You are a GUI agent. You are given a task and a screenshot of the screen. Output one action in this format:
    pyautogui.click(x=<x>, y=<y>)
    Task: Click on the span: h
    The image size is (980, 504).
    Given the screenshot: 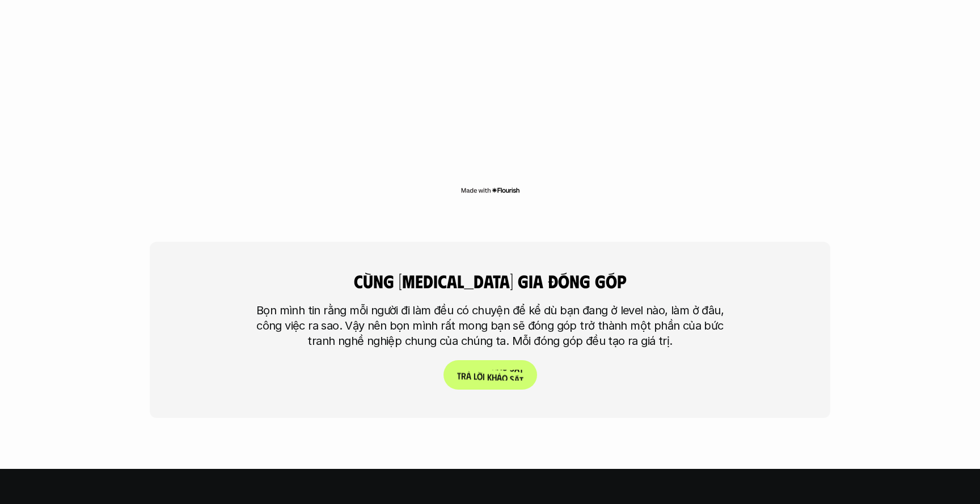 What is the action you would take?
    pyautogui.click(x=494, y=366)
    